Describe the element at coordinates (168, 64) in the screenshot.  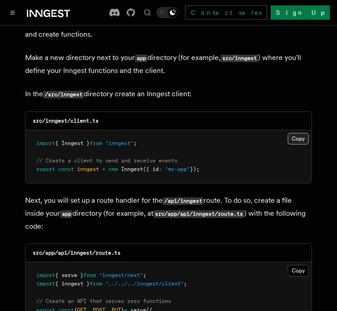
I see `p: Make a new directory next to your directory (for example, ) where you'll define your Inngest func...` at that location.